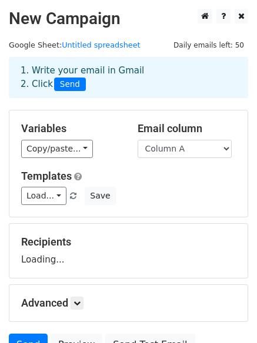  What do you see at coordinates (128, 19) in the screenshot?
I see `h2: New Campaign` at bounding box center [128, 19].